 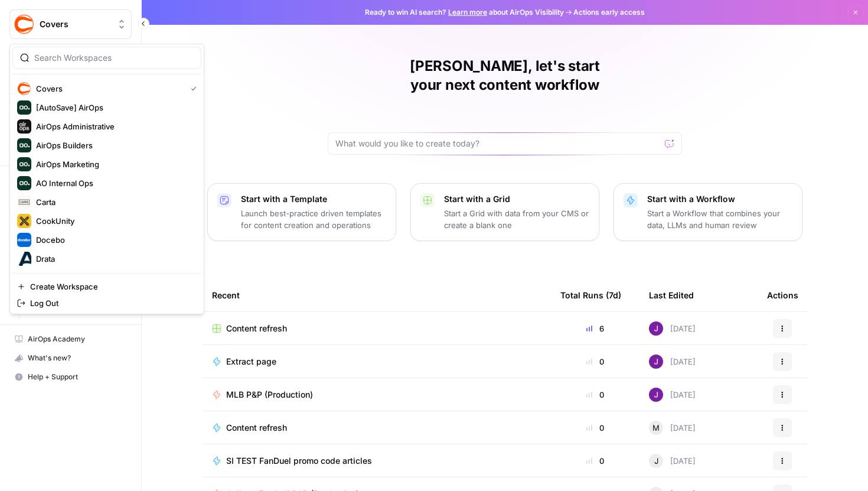 I want to click on span: J, so click(x=656, y=461).